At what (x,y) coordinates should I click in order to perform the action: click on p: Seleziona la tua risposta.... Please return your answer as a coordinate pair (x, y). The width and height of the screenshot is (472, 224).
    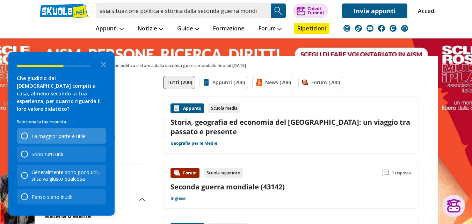
    Looking at the image, I should click on (62, 122).